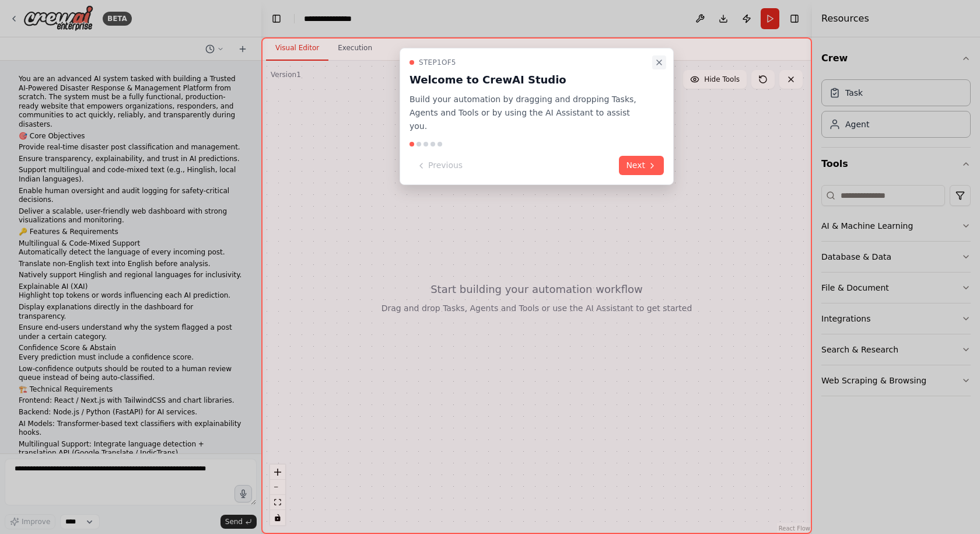 The height and width of the screenshot is (534, 980). I want to click on button: Hide left sidebar, so click(277, 19).